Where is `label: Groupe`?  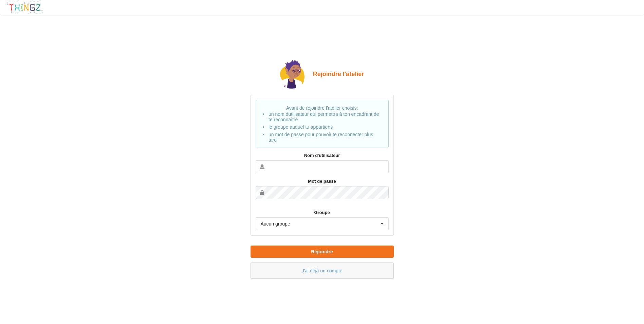
label: Groupe is located at coordinates (322, 213).